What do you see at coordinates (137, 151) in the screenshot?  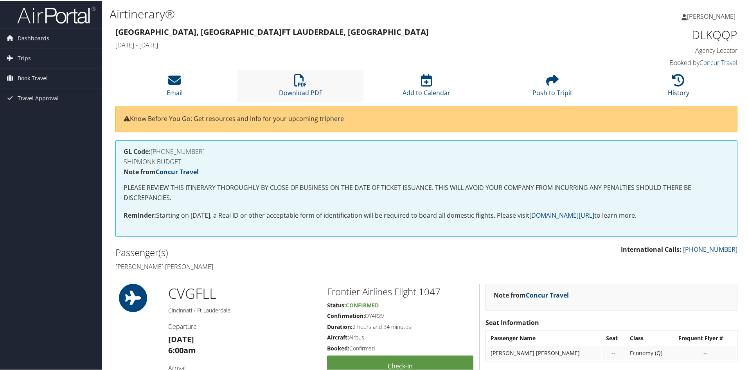 I see `strong: GL Code:` at bounding box center [137, 151].